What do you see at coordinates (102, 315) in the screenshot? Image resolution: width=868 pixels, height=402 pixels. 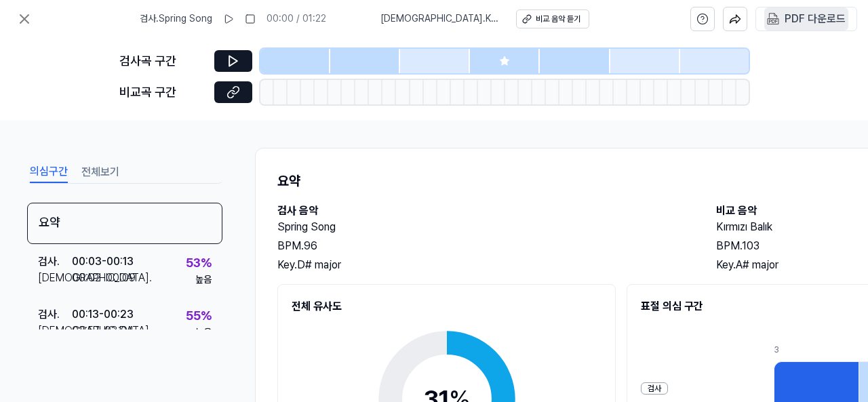 I see `div: 00:13 - 00:23` at bounding box center [102, 315].